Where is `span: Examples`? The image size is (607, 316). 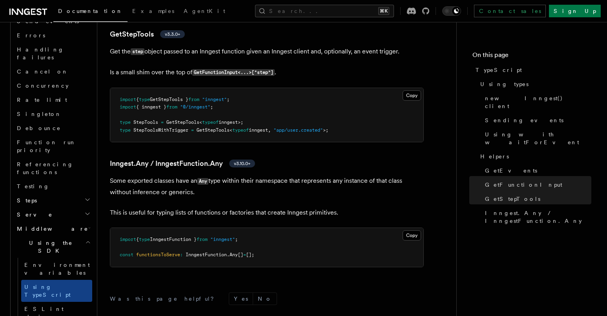
span: Examples is located at coordinates (153, 11).